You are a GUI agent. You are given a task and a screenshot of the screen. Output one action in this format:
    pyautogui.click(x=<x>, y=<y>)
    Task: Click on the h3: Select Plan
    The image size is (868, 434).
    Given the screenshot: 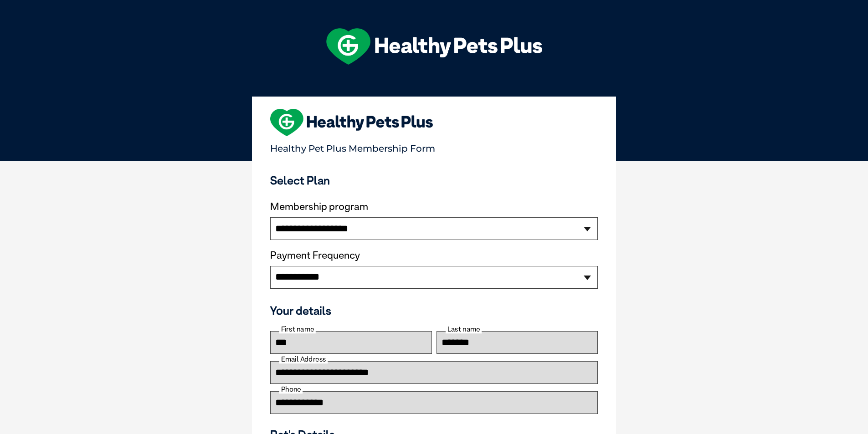 What is the action you would take?
    pyautogui.click(x=434, y=181)
    